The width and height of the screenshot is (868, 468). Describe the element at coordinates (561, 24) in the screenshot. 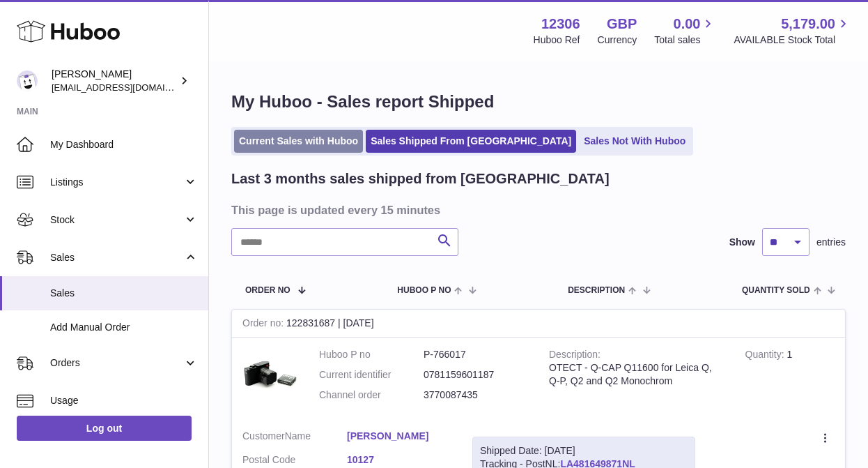

I see `strong: 12306` at that location.